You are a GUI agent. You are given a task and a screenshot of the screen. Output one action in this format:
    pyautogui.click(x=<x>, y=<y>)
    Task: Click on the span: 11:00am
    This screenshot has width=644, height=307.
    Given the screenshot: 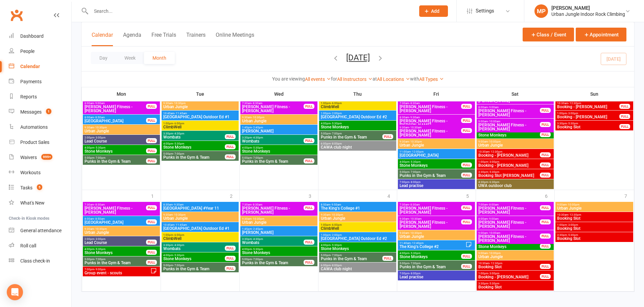 What is the action you would take?
    pyautogui.click(x=436, y=152)
    